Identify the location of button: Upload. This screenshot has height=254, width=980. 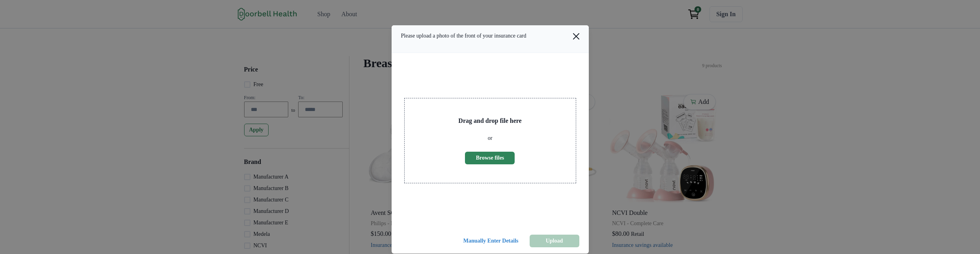
(554, 240).